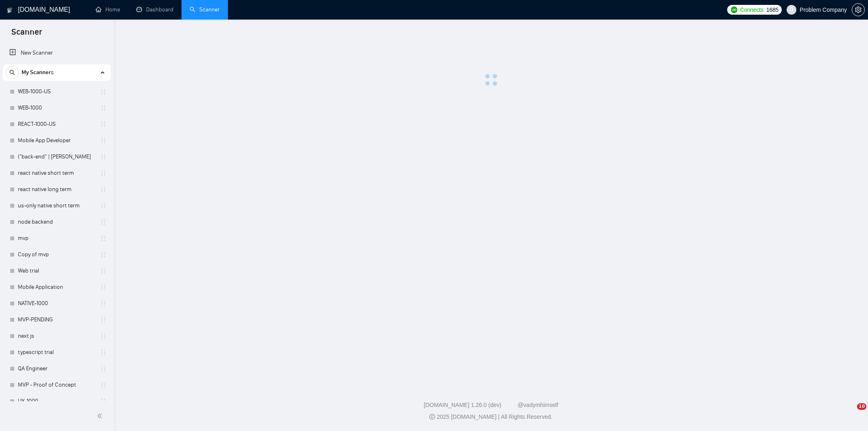  I want to click on a: @vadymhimself, so click(538, 405).